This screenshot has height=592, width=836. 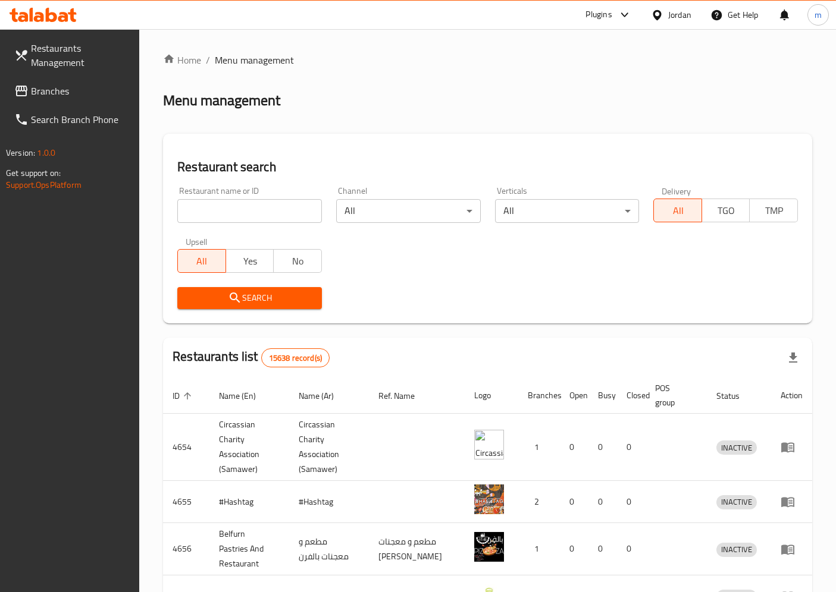 I want to click on button: TGO, so click(x=726, y=211).